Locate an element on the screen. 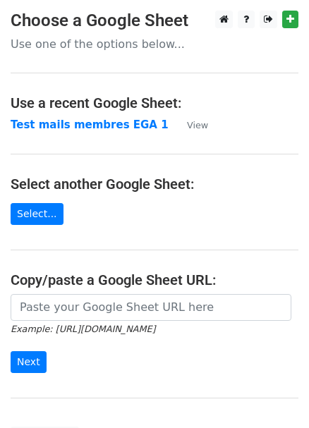 The image size is (309, 428). a: Test mails membres EGA 1 is located at coordinates (90, 125).